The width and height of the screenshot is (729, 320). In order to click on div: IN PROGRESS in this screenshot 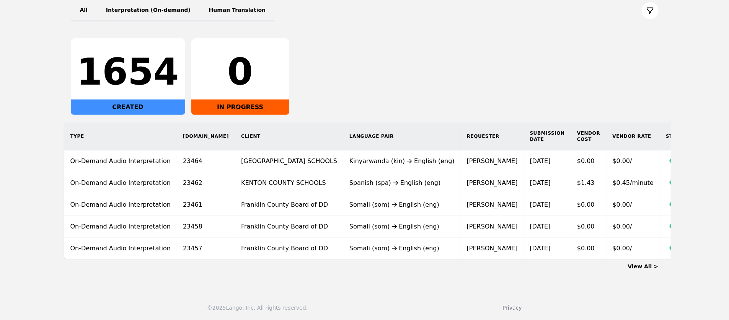, I will do `click(240, 107)`.